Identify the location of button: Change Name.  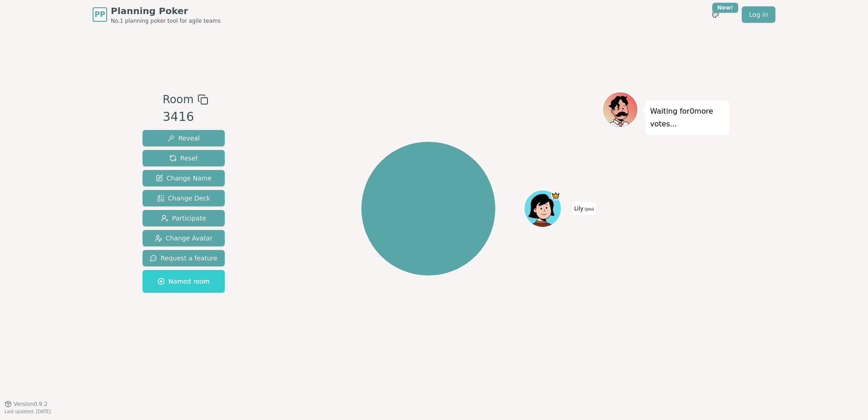
(184, 178).